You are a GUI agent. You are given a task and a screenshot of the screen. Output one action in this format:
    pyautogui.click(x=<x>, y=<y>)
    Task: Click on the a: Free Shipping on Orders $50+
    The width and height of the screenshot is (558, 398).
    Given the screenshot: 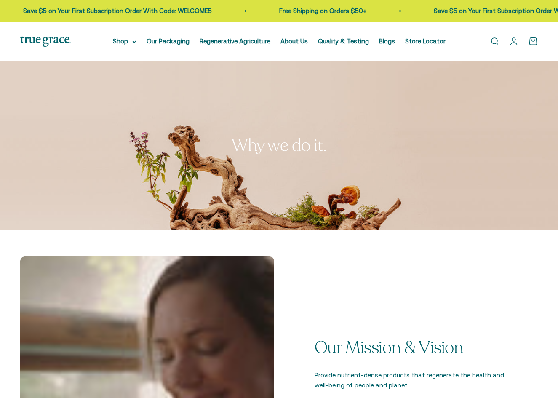 What is the action you would take?
    pyautogui.click(x=321, y=11)
    